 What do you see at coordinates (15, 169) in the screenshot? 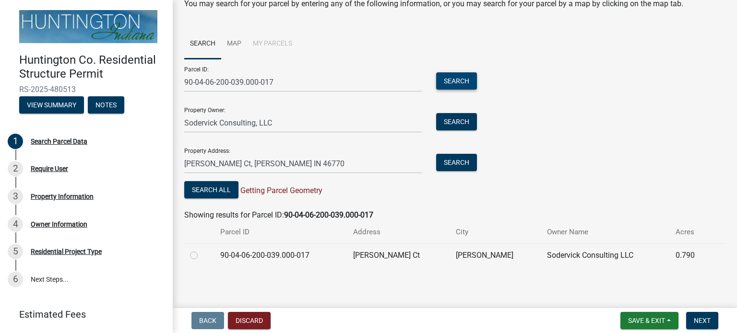
I see `div: 2` at bounding box center [15, 169].